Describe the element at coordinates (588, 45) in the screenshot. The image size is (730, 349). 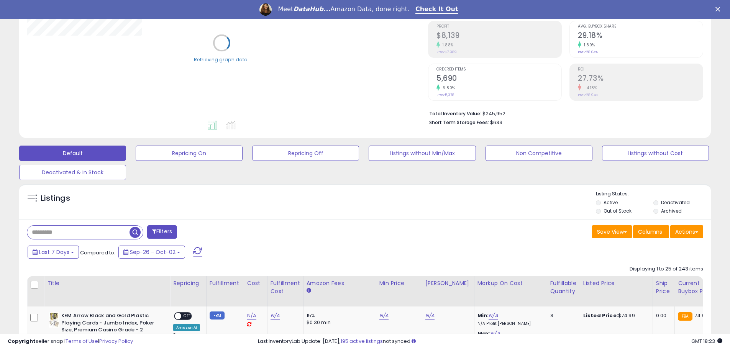
I see `small: 1.89%` at that location.